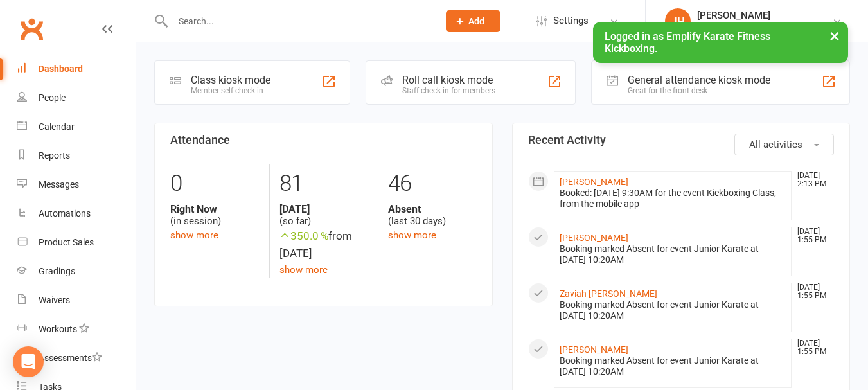  What do you see at coordinates (66, 242) in the screenshot?
I see `div: Product Sales` at bounding box center [66, 242].